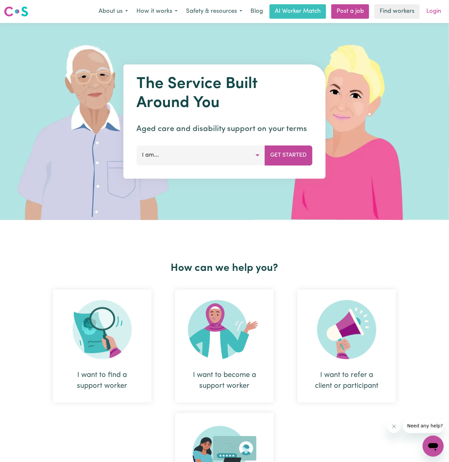 This screenshot has width=449, height=462. What do you see at coordinates (433, 11) in the screenshot?
I see `a: Login` at bounding box center [433, 11].